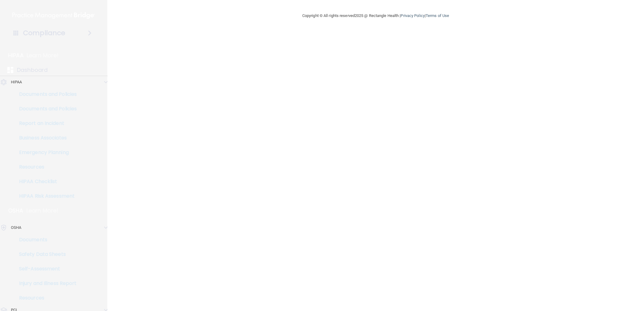  I want to click on p: Self-Assessment, so click(45, 269).